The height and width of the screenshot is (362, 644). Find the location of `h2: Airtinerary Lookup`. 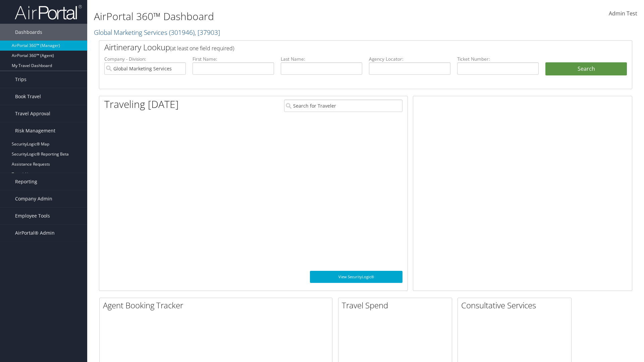

h2: Airtinerary Lookup is located at coordinates (343, 47).